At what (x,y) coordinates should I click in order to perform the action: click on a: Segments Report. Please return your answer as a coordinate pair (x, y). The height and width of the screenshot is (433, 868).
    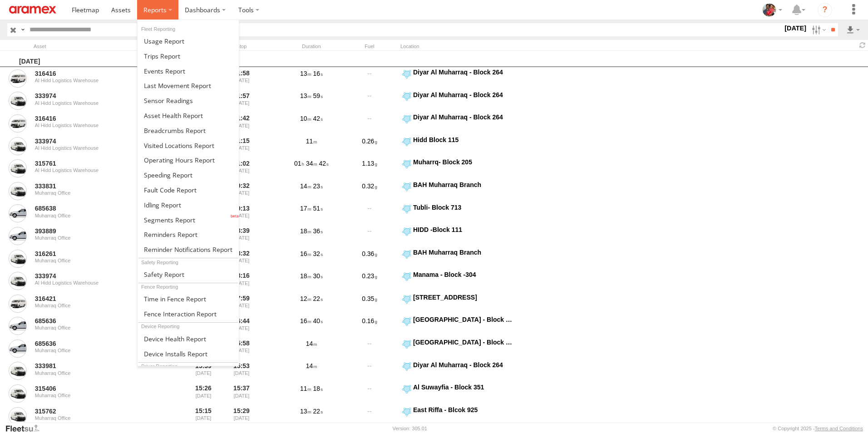
    Looking at the image, I should click on (188, 219).